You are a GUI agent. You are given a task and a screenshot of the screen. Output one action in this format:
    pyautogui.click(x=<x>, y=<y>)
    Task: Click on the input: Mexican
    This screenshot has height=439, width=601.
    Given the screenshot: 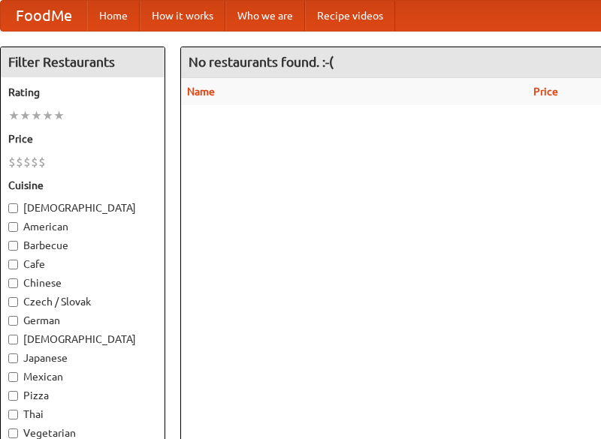 What is the action you would take?
    pyautogui.click(x=13, y=377)
    